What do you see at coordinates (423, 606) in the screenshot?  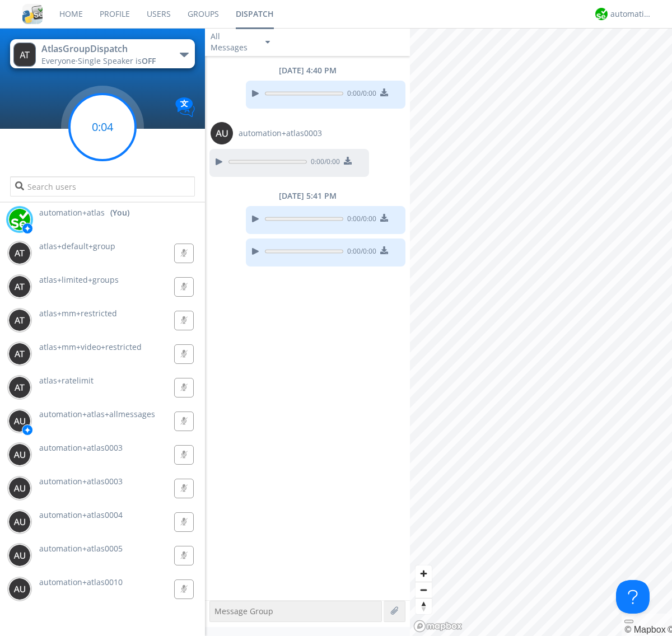 I see `span: Reset bearing to north` at bounding box center [423, 606].